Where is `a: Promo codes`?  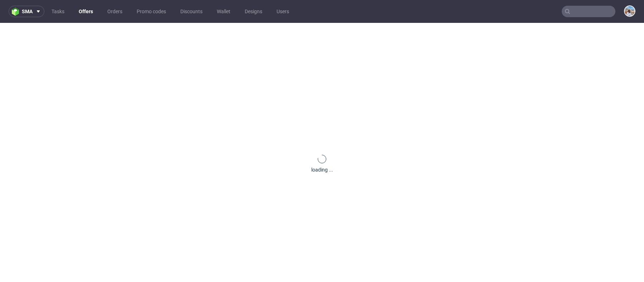
a: Promo codes is located at coordinates (152, 11).